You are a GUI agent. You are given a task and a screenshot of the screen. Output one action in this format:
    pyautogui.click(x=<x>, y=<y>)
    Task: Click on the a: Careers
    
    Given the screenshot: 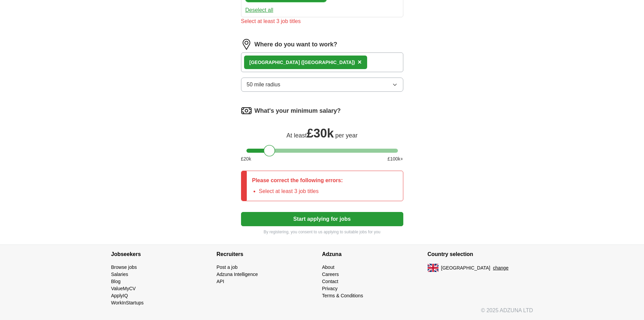 What is the action you would take?
    pyautogui.click(x=331, y=274)
    